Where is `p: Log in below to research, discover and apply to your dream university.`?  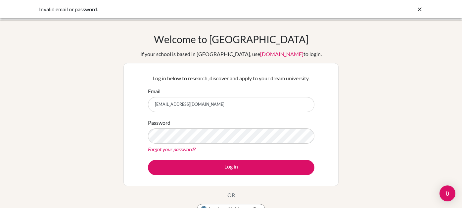 p: Log in below to research, discover and apply to your dream university. is located at coordinates (231, 78).